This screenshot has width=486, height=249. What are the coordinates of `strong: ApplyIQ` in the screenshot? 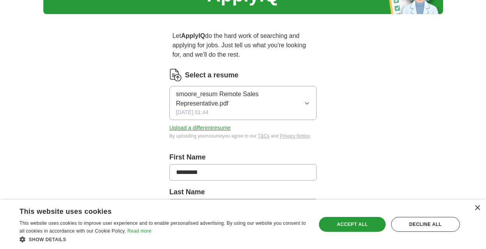 It's located at (193, 36).